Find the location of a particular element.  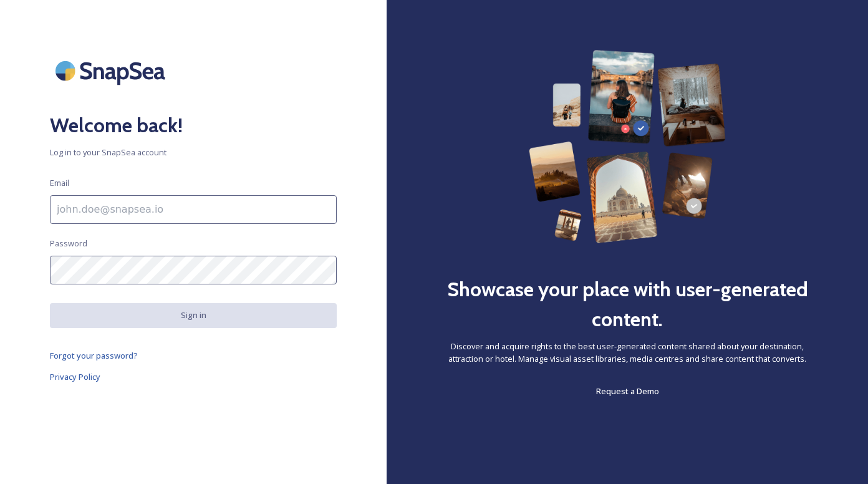

span: Password is located at coordinates (69, 243).